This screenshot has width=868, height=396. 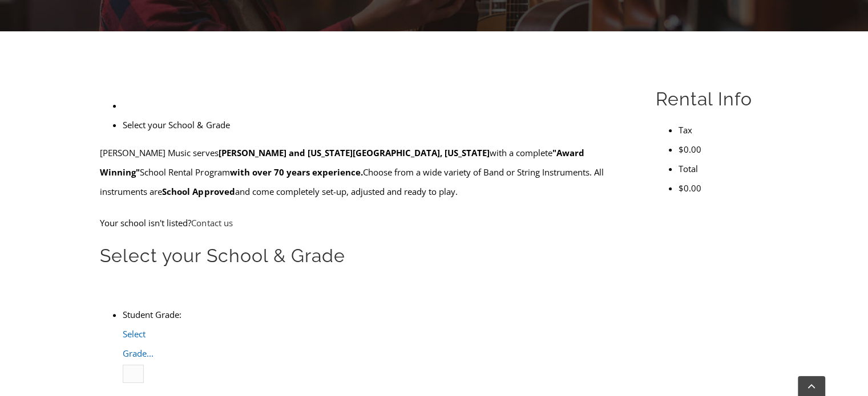 What do you see at coordinates (723, 169) in the screenshot?
I see `li: Total` at bounding box center [723, 169].